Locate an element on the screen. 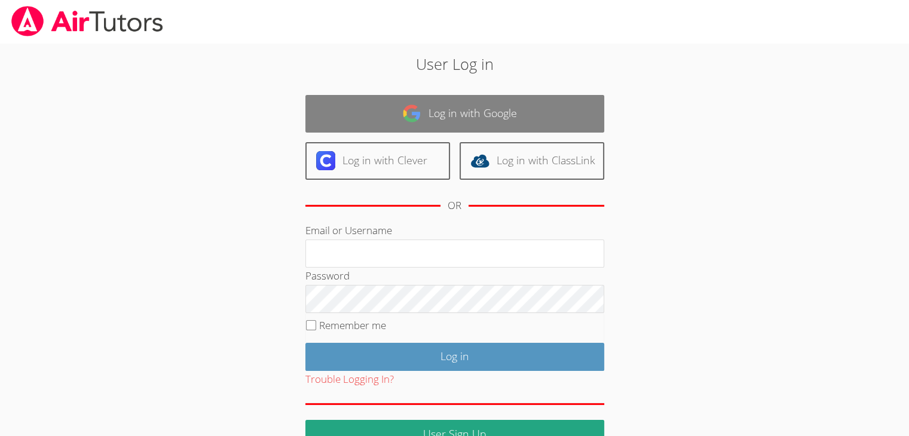  a: Log in with Google is located at coordinates (455, 114).